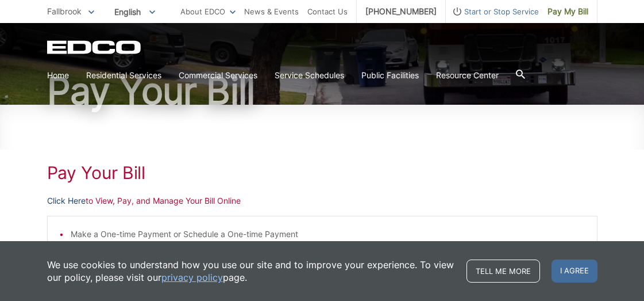 Image resolution: width=644 pixels, height=301 pixels. I want to click on a: Contact Us, so click(328, 11).